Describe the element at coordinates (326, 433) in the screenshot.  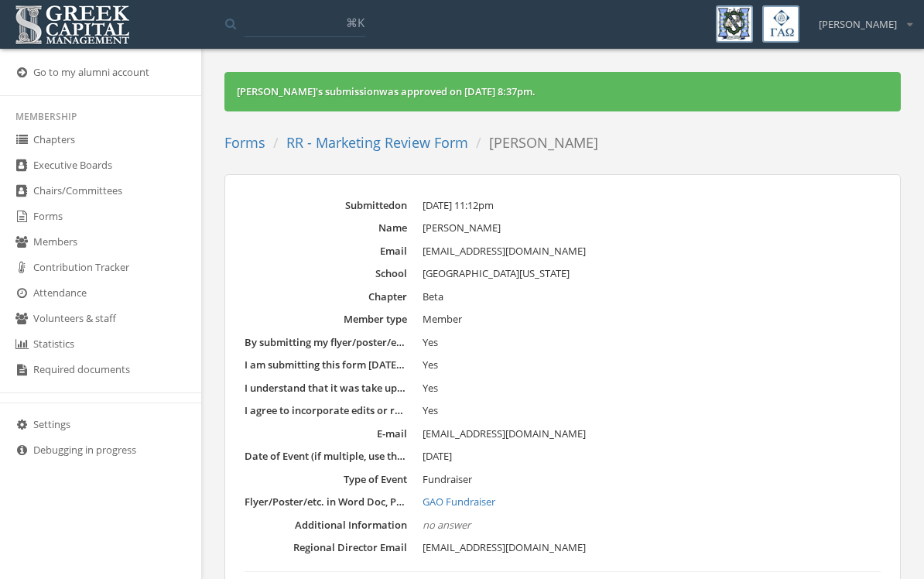
I see `dt: E-mail` at that location.